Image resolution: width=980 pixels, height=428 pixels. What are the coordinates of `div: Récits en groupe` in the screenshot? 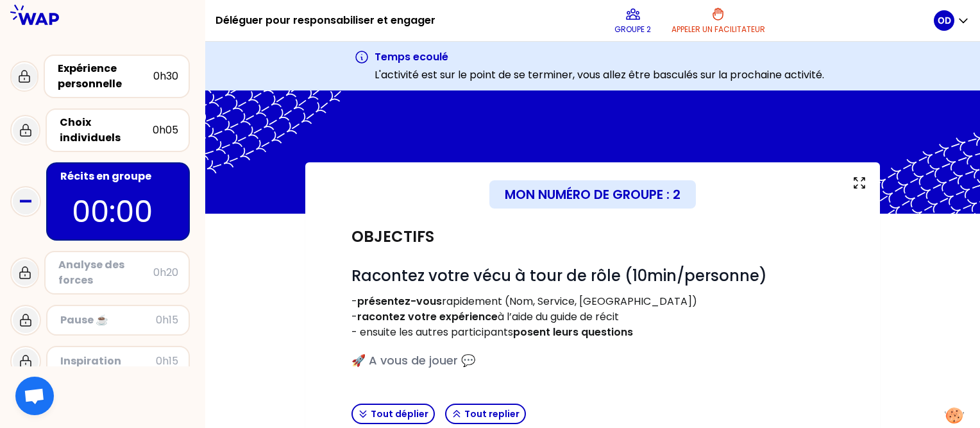 It's located at (119, 176).